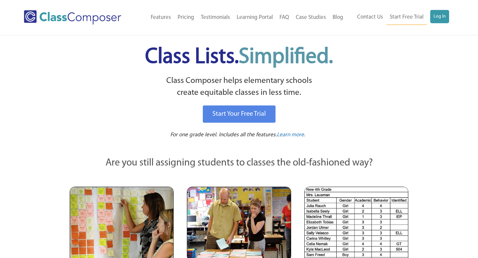 This screenshot has width=478, height=258. Describe the element at coordinates (291, 135) in the screenshot. I see `a: Learn more.` at that location.